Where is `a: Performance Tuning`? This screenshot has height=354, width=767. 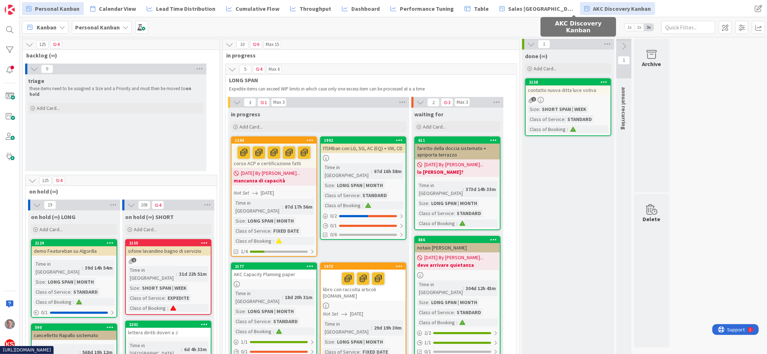
a: Performance Tuning is located at coordinates (422, 9).